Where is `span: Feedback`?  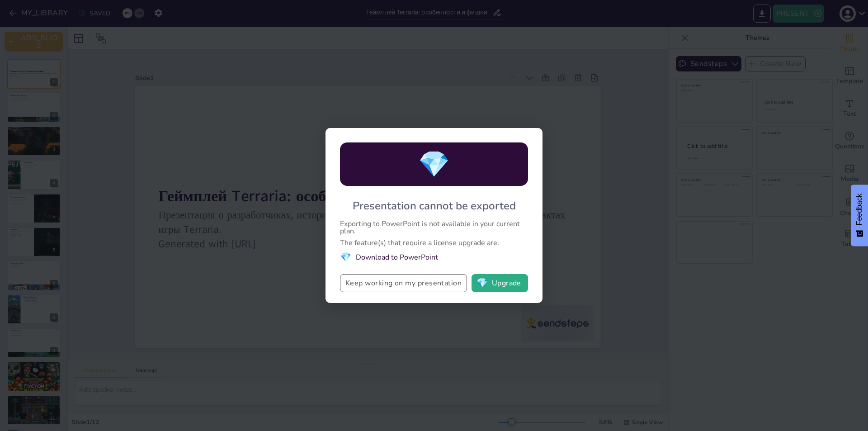
span: Feedback is located at coordinates (859, 209).